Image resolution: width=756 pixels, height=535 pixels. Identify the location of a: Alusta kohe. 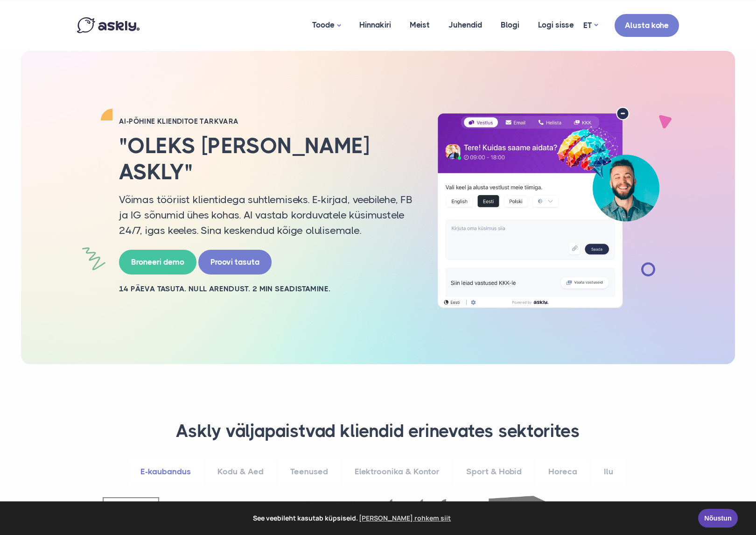
(647, 25).